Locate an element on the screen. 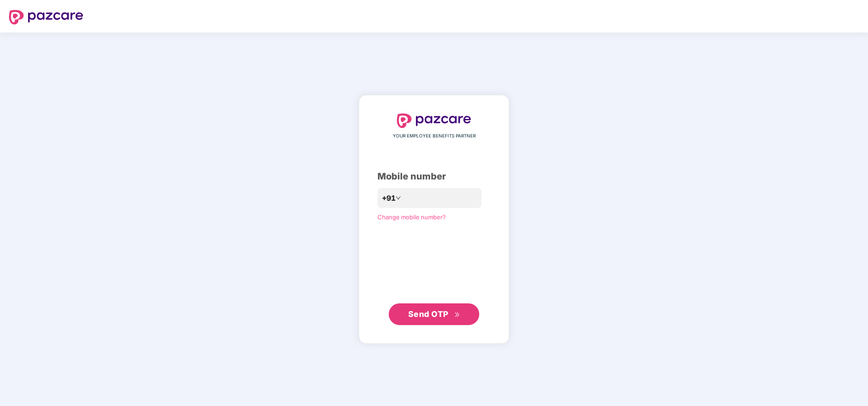 The height and width of the screenshot is (406, 868). span: Send OTP is located at coordinates (428, 314).